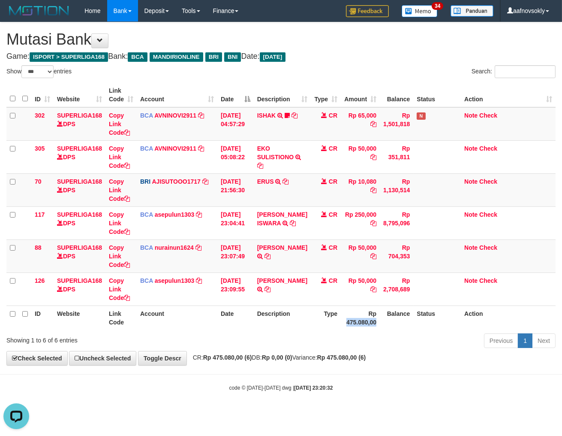 Image resolution: width=562 pixels, height=436 pixels. Describe the element at coordinates (69, 57) in the screenshot. I see `span: ISPORT > SUPERLIGA168` at that location.